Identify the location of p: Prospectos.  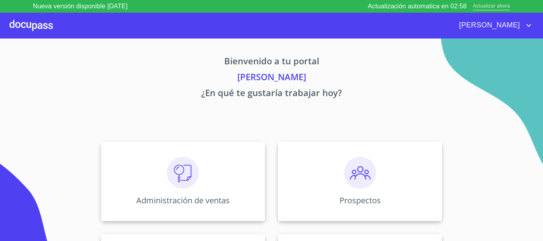
(360, 200).